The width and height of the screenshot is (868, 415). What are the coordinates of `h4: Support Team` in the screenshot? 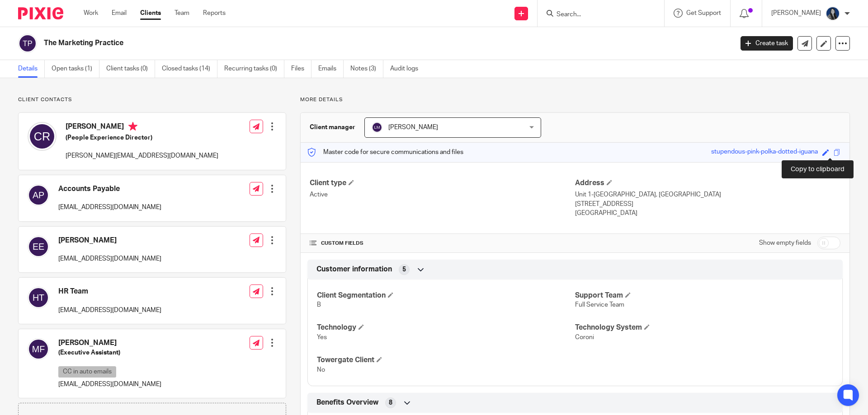 It's located at (704, 295).